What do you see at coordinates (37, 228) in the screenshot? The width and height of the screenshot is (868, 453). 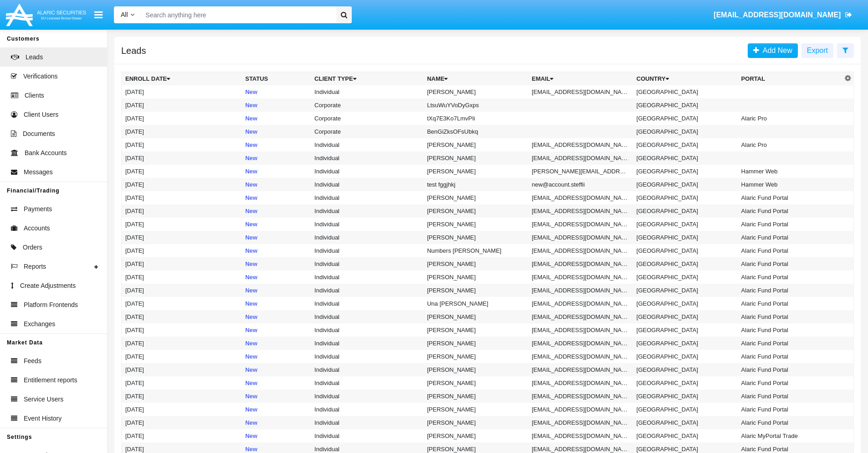 I see `span: Accounts` at bounding box center [37, 228].